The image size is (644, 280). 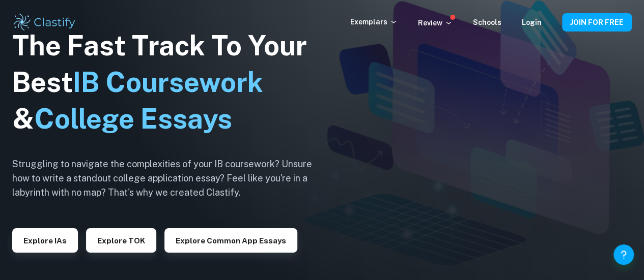 What do you see at coordinates (597, 23) in the screenshot?
I see `a: JOIN FOR FREE` at bounding box center [597, 23].